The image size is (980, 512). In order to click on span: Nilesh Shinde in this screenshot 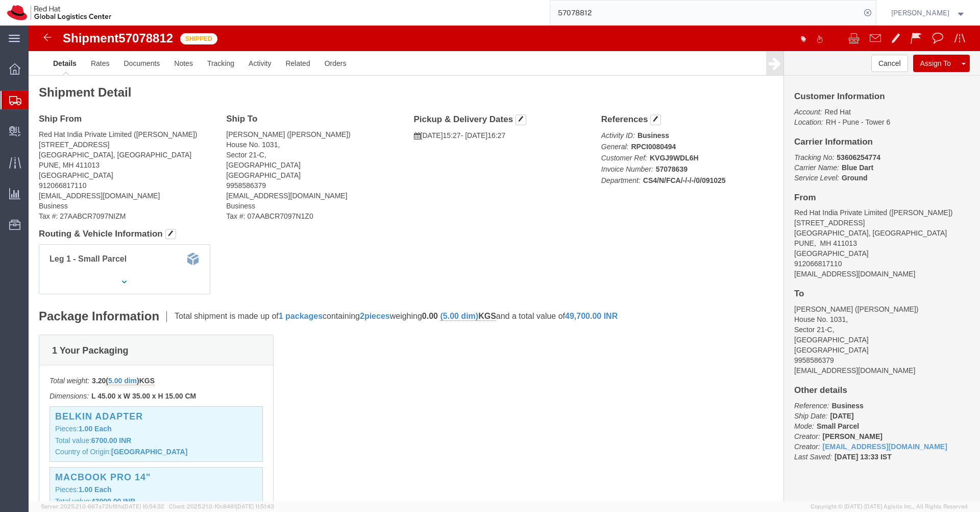, I will do `click(921, 13)`.